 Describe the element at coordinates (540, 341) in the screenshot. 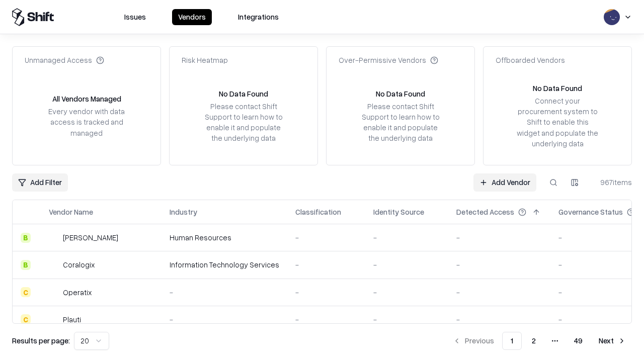

I see `nav: pagination` at that location.